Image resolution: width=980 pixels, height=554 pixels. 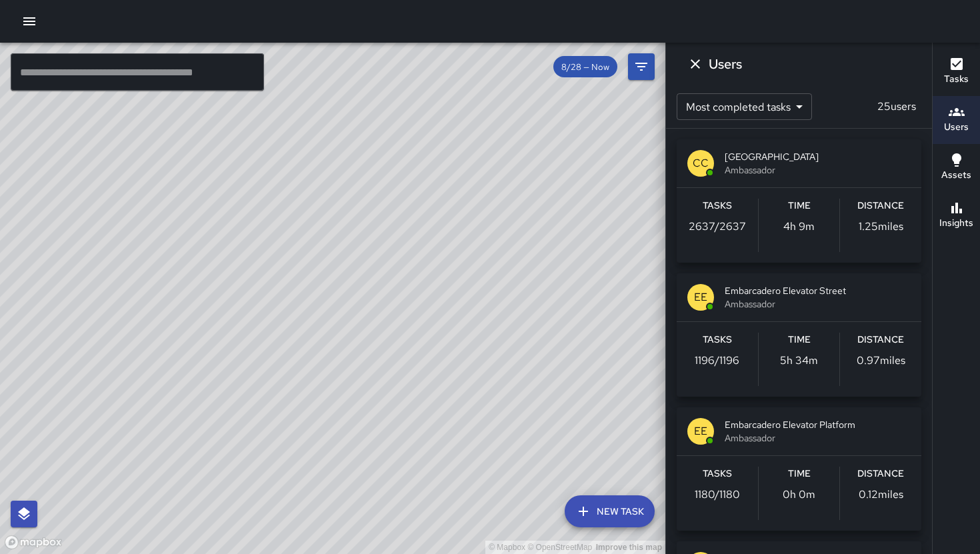 I want to click on p: 4h 9m, so click(x=799, y=227).